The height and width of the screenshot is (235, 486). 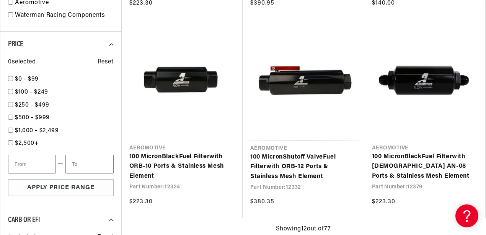 I want to click on input: From, so click(x=32, y=164).